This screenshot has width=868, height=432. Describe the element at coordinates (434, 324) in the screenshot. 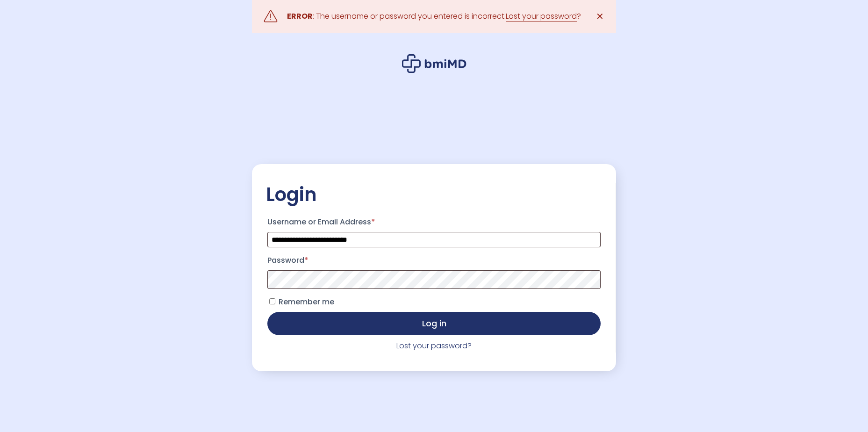

I see `button: Log in` at that location.